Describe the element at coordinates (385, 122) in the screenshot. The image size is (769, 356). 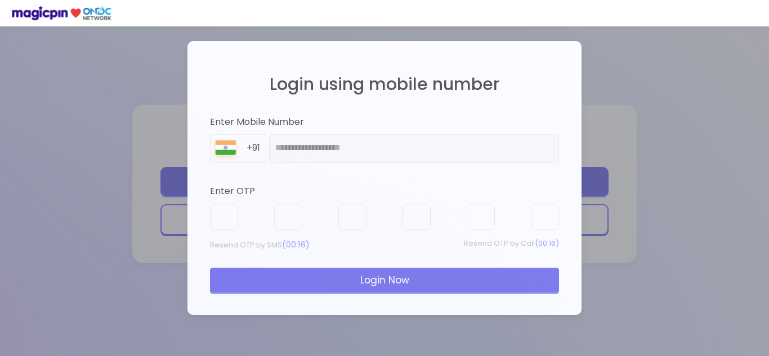
I see `div: Enter Mobile Number` at that location.